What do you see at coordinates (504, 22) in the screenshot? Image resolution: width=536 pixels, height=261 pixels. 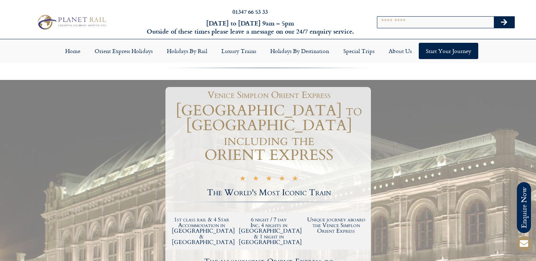 I see `button: Search` at bounding box center [504, 22].